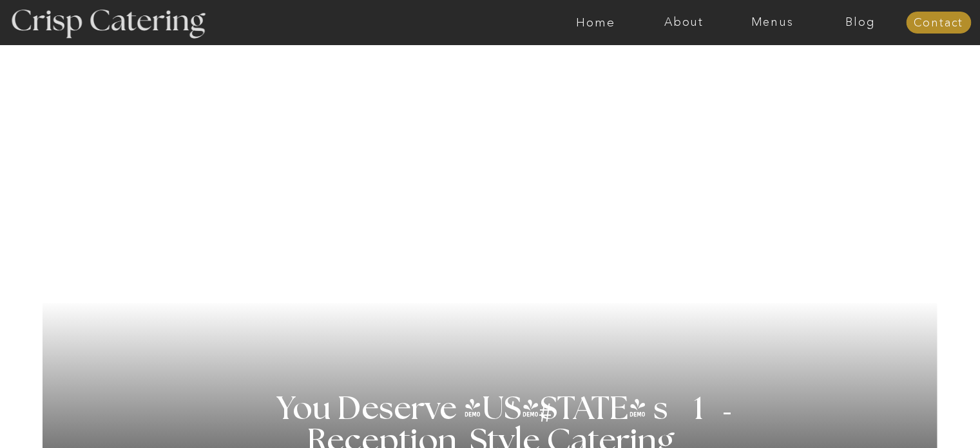  What do you see at coordinates (938, 23) in the screenshot?
I see `nav: Contact` at bounding box center [938, 23].